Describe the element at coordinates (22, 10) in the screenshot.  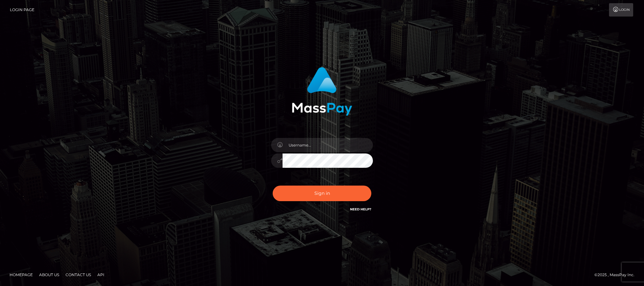
I see `a: Login Page` at that location.